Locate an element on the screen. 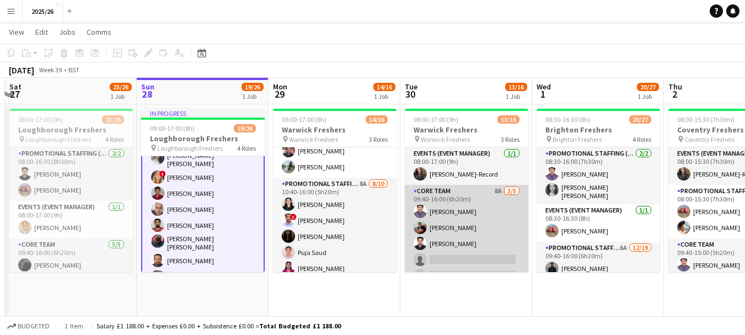 Image resolution: width=745 pixels, height=335 pixels. app-job-card: In progress09:00-17:00 (8h)19/26Loughborough Freshers Loughborough Freshers4 Roles Promotional St... is located at coordinates (203, 190).